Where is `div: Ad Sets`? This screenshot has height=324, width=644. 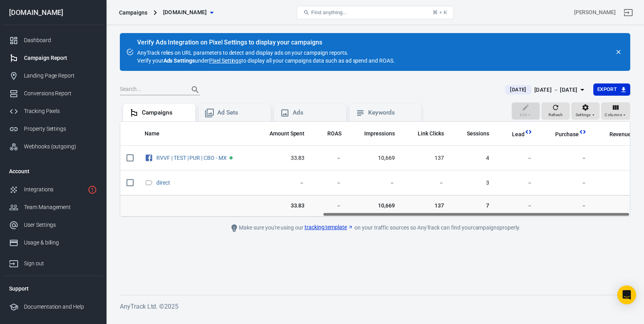
div: Ad Sets is located at coordinates (241, 112).